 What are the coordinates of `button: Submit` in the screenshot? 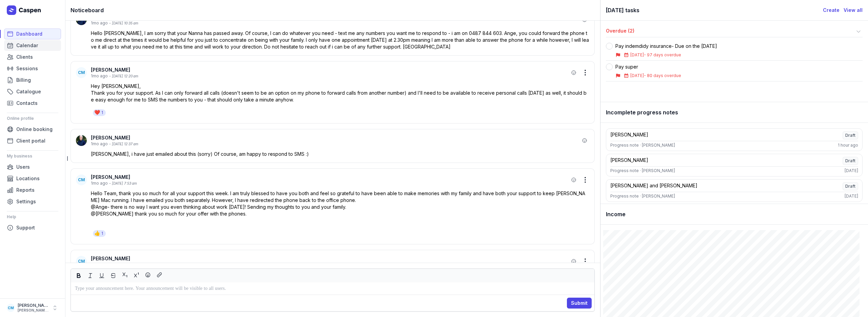 It's located at (579, 303).